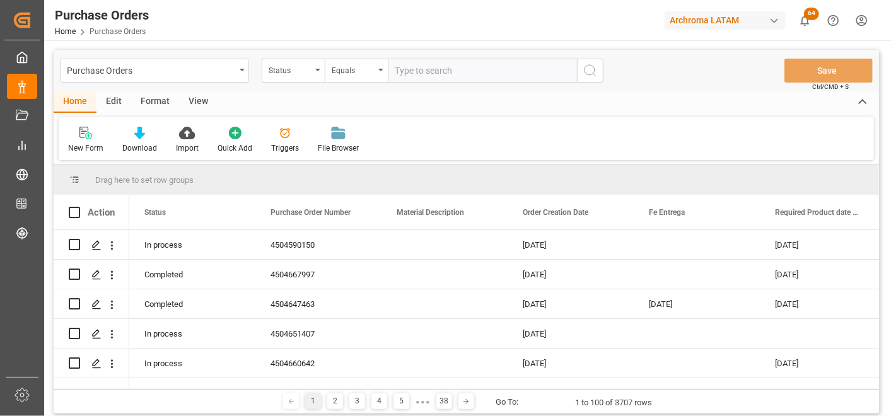 This screenshot has width=891, height=416. I want to click on div: 1 to 100 of 3707 rows, so click(614, 403).